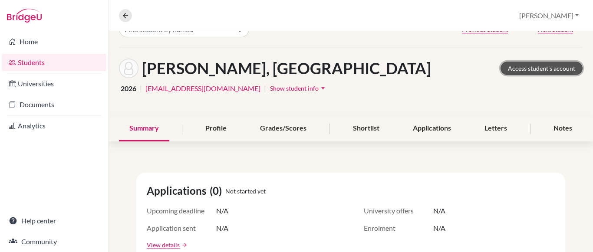 This screenshot has width=593, height=252. Describe the element at coordinates (54, 105) in the screenshot. I see `a: Documents` at that location.